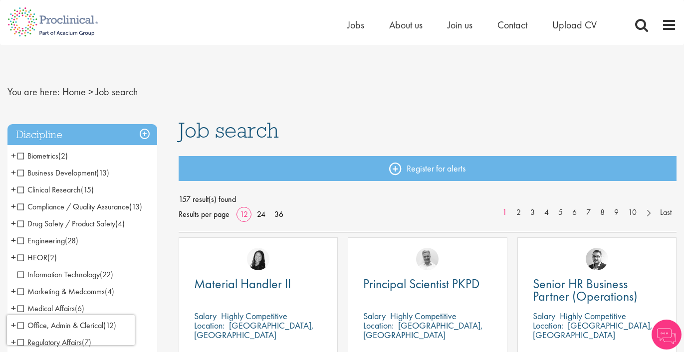 This screenshot has height=352, width=684. Describe the element at coordinates (533, 213) in the screenshot. I see `a: 3` at that location.